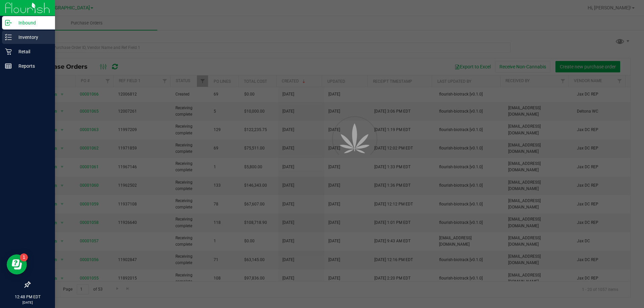 The width and height of the screenshot is (644, 308). Describe the element at coordinates (32, 38) in the screenshot. I see `p: Inventory` at that location.